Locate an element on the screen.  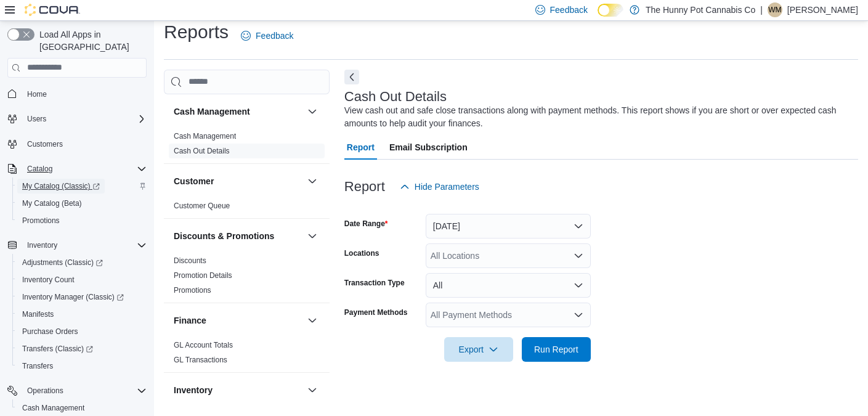
p: The Hunny Pot Cannabis Co is located at coordinates (700, 10).